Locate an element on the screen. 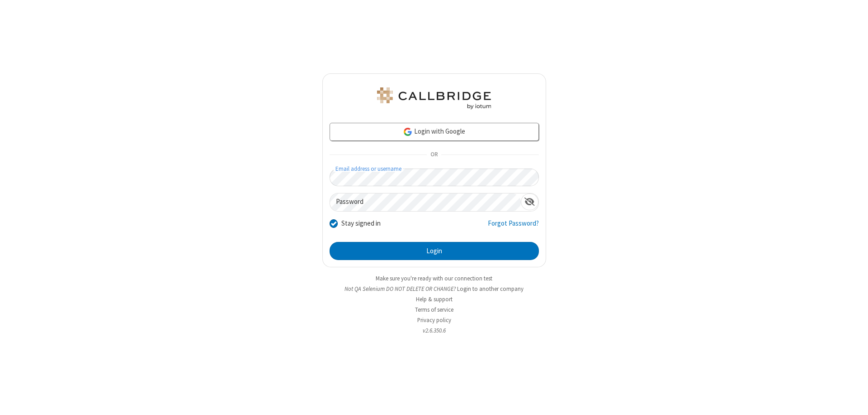 Image resolution: width=868 pixels, height=415 pixels. button: Login is located at coordinates (434, 251).